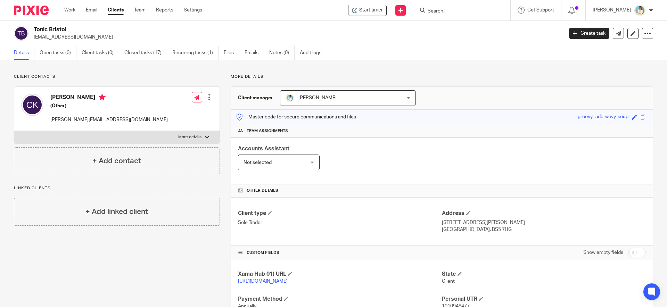  I want to click on a: Work, so click(70, 10).